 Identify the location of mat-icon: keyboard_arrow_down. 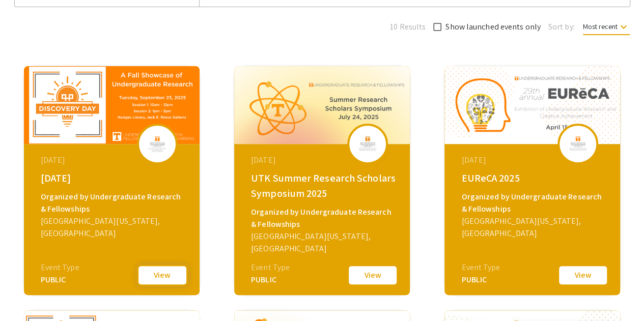
(623, 27).